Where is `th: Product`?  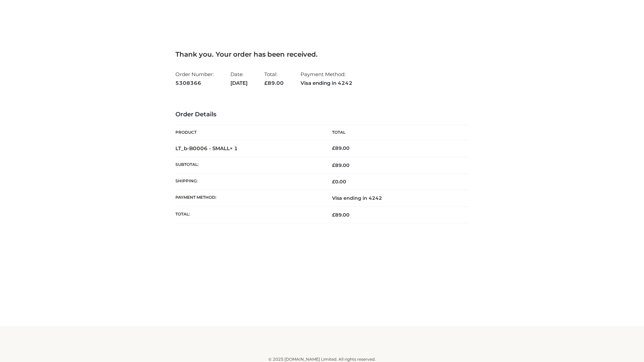 th: Product is located at coordinates (248, 132).